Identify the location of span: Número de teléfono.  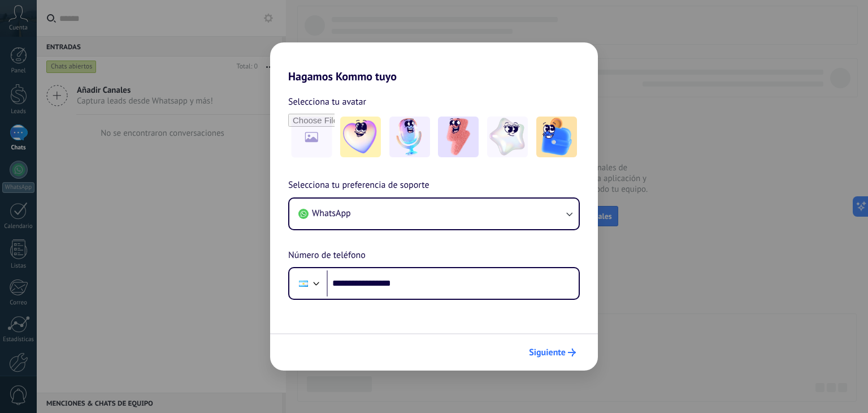
(326, 256).